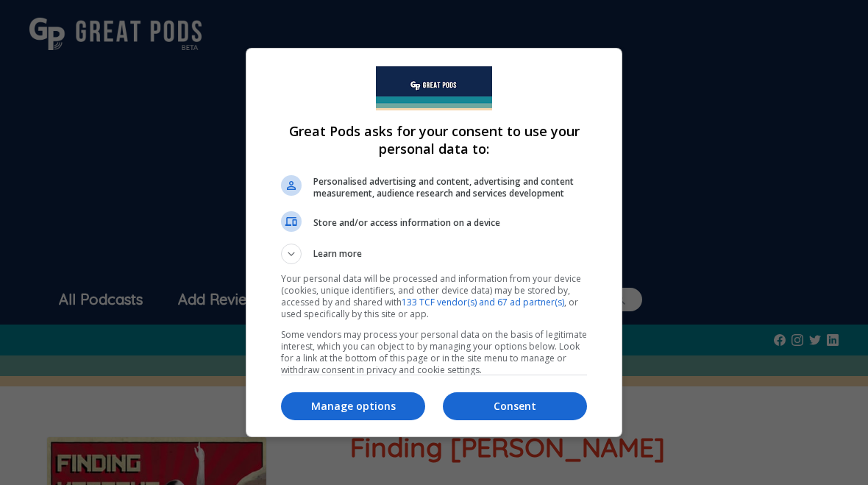 This screenshot has width=868, height=485. What do you see at coordinates (353, 407) in the screenshot?
I see `button: Manage options` at bounding box center [353, 407].